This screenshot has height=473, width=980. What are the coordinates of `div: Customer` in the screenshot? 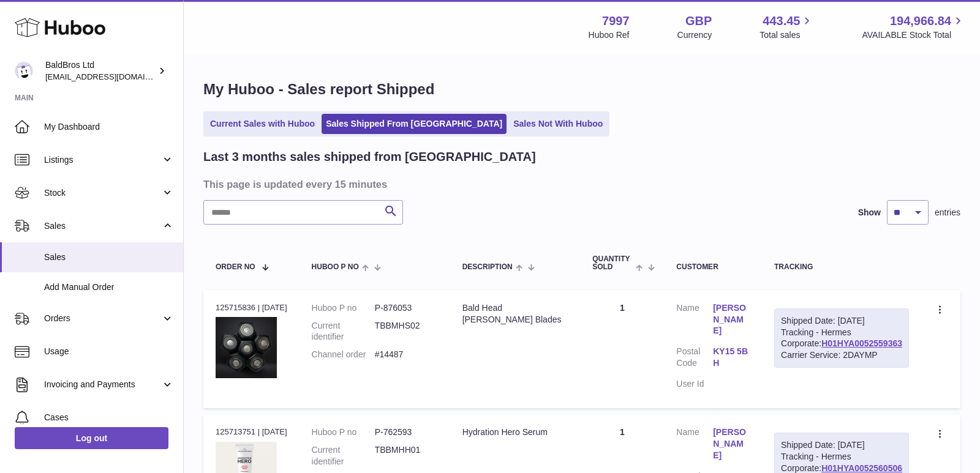 It's located at (713, 267).